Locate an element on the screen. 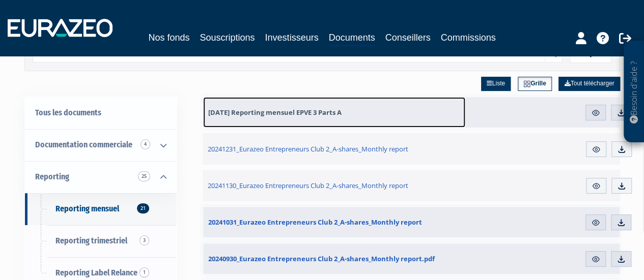  span: Documentation commerciale is located at coordinates (83, 145).